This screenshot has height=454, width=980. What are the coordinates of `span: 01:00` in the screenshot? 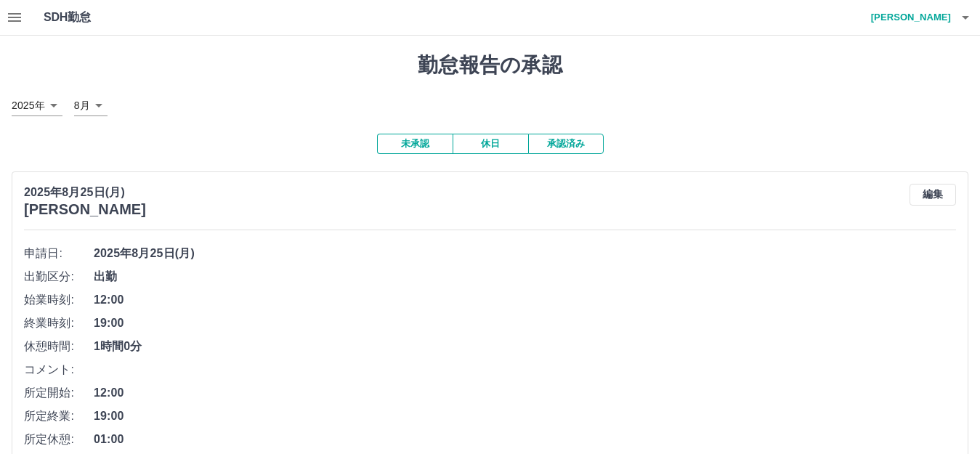 It's located at (525, 440).